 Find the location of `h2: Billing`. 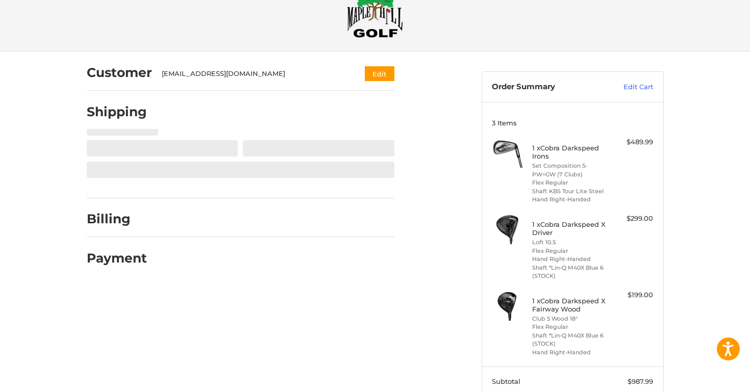

h2: Billing is located at coordinates (116, 219).